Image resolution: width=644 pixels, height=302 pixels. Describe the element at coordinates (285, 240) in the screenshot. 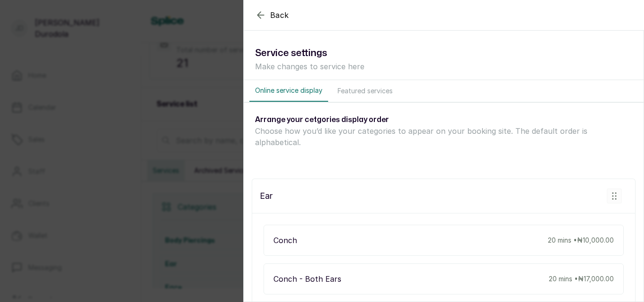

I see `p: Conch` at that location.